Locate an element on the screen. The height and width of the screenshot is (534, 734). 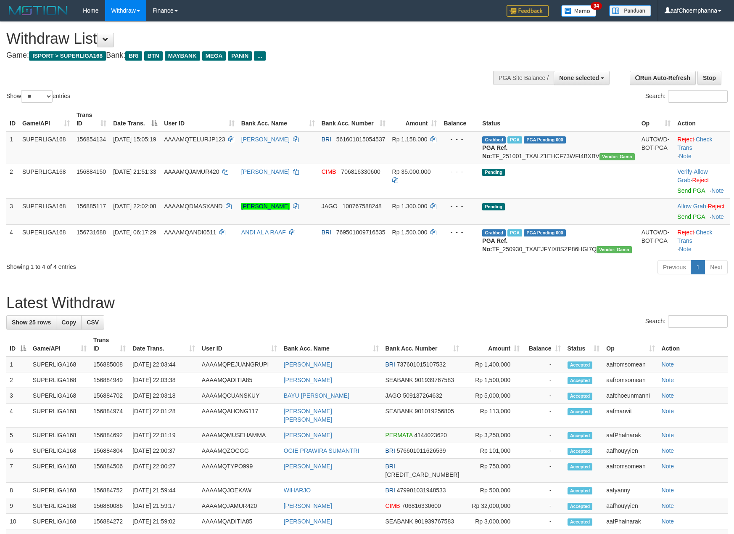
span: Copy 706816330600 to clipboard is located at coordinates (421, 506).